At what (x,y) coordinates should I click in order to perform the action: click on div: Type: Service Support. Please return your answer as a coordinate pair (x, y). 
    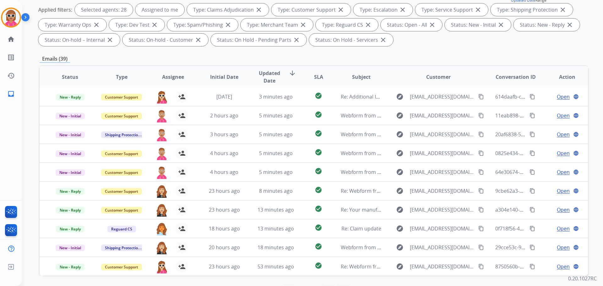
    Looking at the image, I should click on (452, 10).